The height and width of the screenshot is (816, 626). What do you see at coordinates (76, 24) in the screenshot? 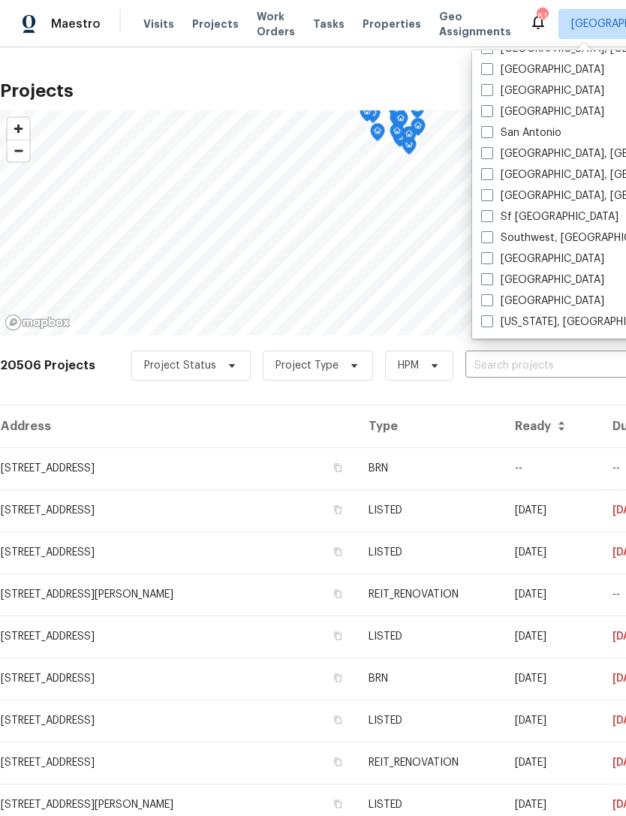
I see `span: Maestro` at bounding box center [76, 24].